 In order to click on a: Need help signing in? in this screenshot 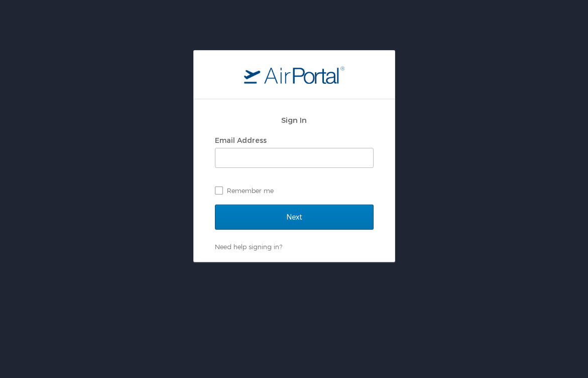, I will do `click(248, 247)`.